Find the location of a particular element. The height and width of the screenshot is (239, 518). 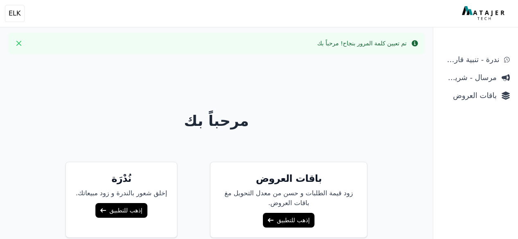

p: زود قيمة الطلبات و حسن من معدل التحويل مغ باقات العروض. is located at coordinates (289, 199).